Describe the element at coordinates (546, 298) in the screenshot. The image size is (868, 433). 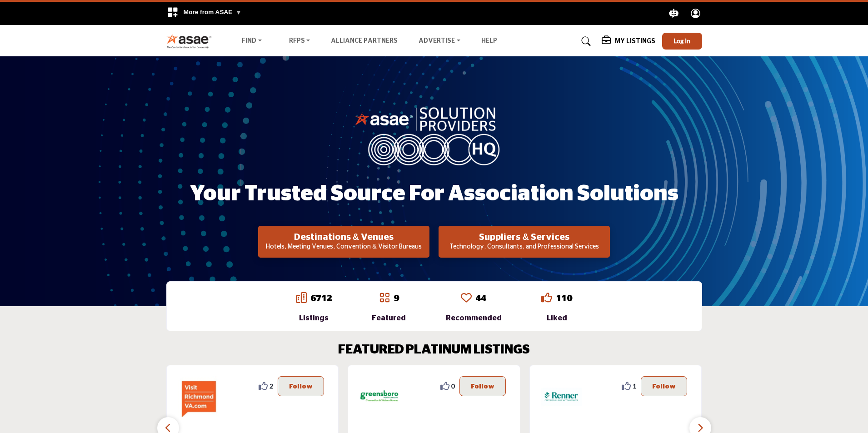
I see `i: Go to Liked` at that location.